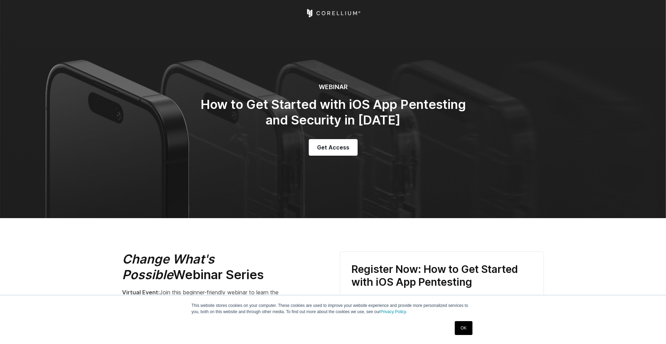 This screenshot has height=344, width=666. I want to click on a: Get Access, so click(333, 147).